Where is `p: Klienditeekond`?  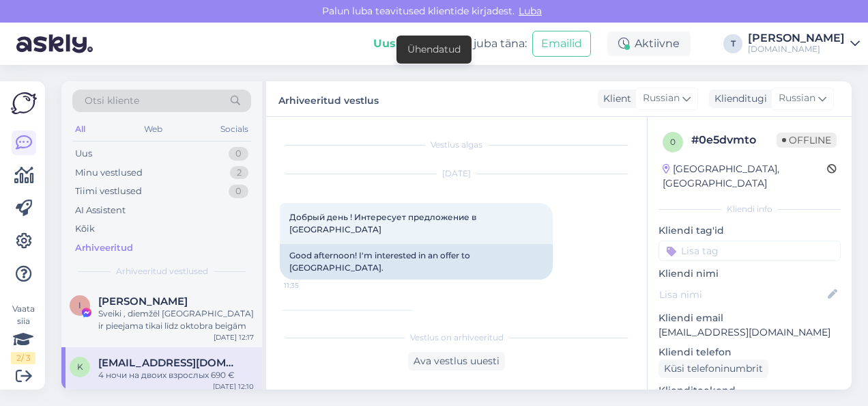
p: Klienditeekond is located at coordinates (750, 390).